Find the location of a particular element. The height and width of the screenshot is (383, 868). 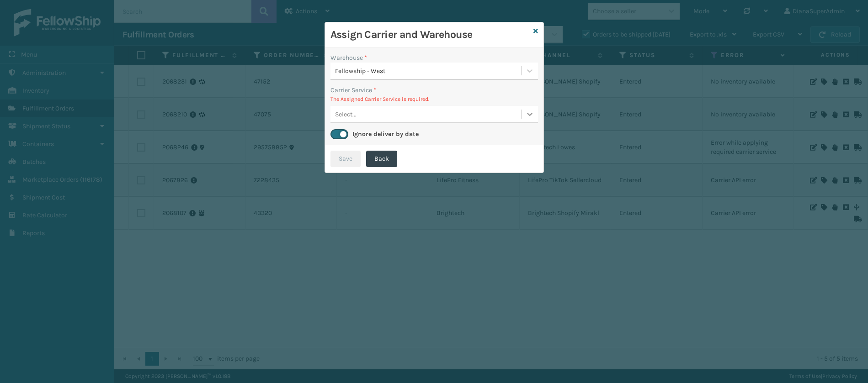

label: Warehouse is located at coordinates (349, 57).